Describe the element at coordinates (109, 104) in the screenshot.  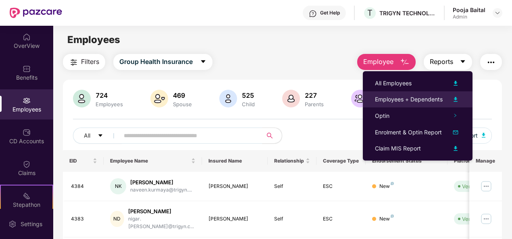
I see `div: Employees` at that location.